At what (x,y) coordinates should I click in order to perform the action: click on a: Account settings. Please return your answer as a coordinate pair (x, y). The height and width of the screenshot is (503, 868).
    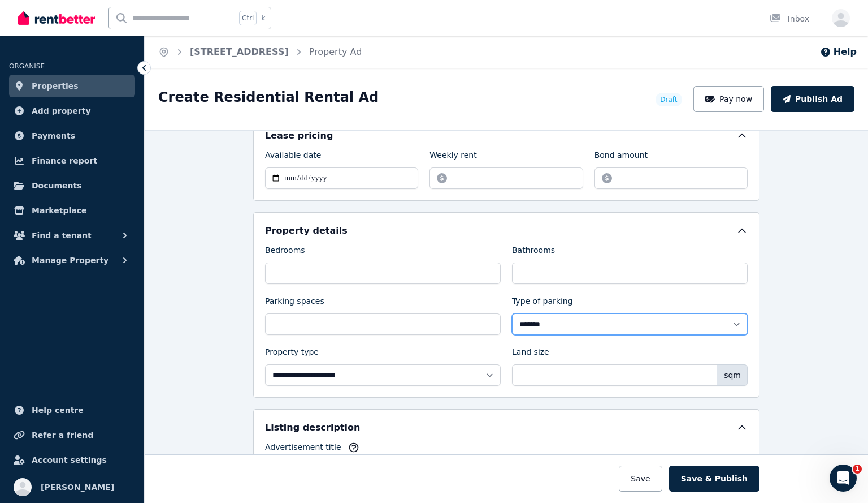
    Looking at the image, I should click on (72, 460).